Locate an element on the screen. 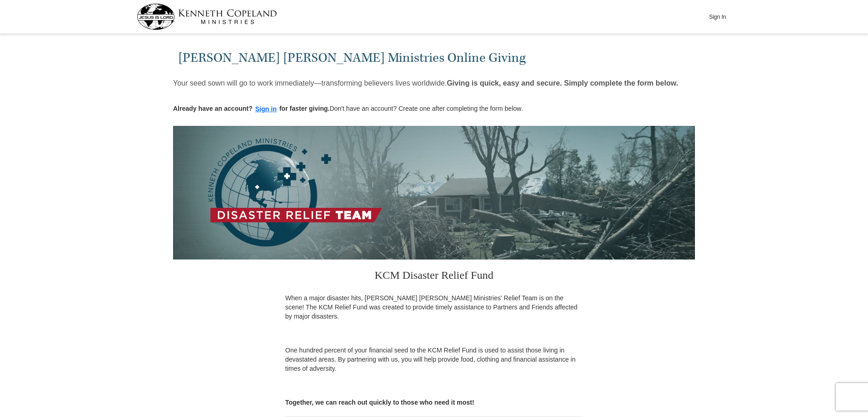 This screenshot has width=868, height=417. p: Your seed sown will go to work immediately—transforming believers lives worldwide. is located at coordinates (426, 83).